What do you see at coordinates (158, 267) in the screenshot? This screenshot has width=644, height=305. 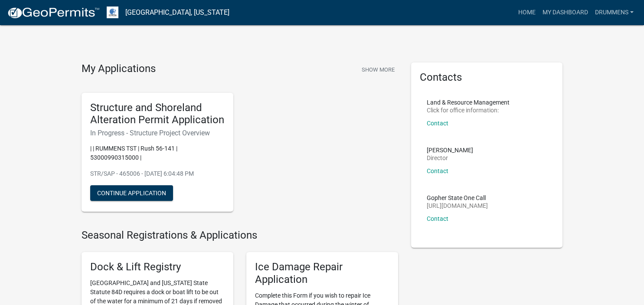 I see `h5: Dock & Lift Registry` at bounding box center [158, 267].